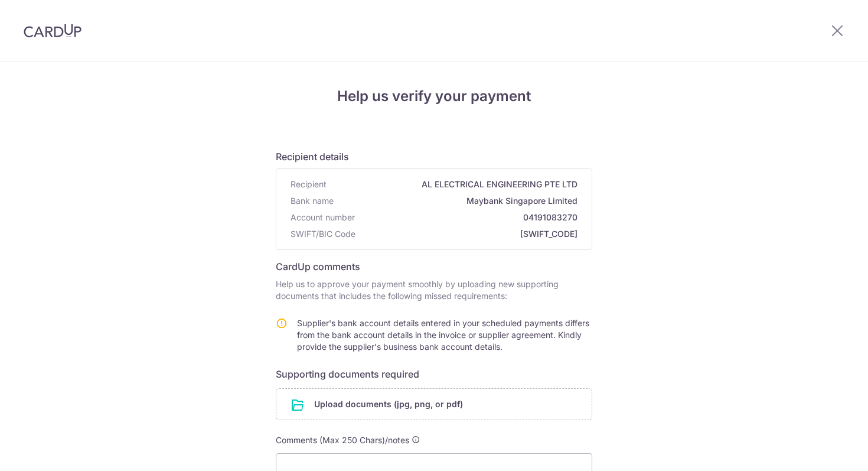 This screenshot has width=868, height=471. Describe the element at coordinates (52, 31) in the screenshot. I see `img: CardUp` at that location.